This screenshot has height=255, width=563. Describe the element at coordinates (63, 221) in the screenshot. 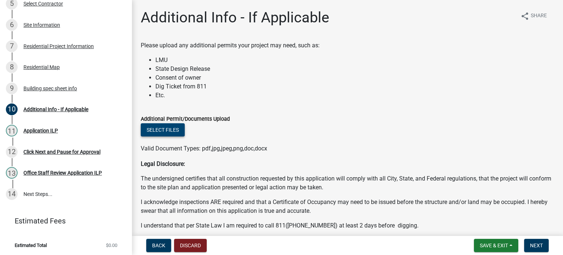

I see `a: Estimated Fees` at that location.